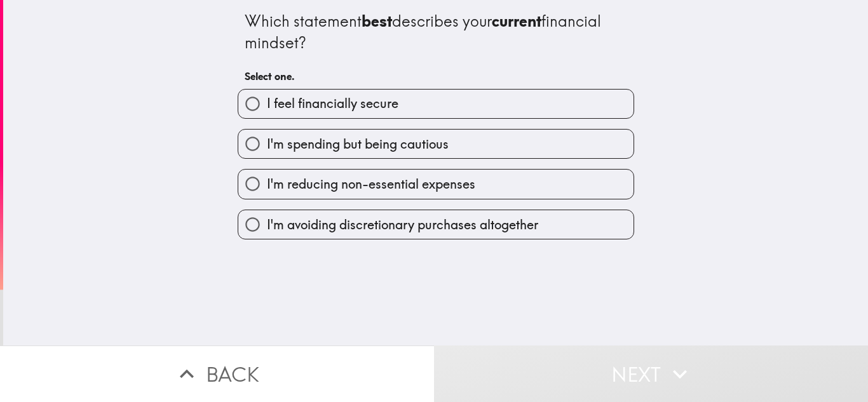 This screenshot has width=868, height=402. What do you see at coordinates (517, 21) in the screenshot?
I see `b: current` at bounding box center [517, 21].